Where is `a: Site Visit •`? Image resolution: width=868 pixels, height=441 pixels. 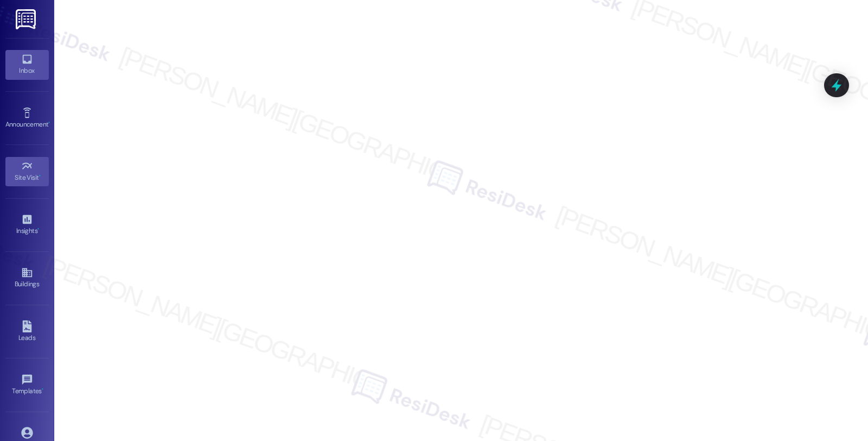 a: Site Visit • is located at coordinates (27, 172).